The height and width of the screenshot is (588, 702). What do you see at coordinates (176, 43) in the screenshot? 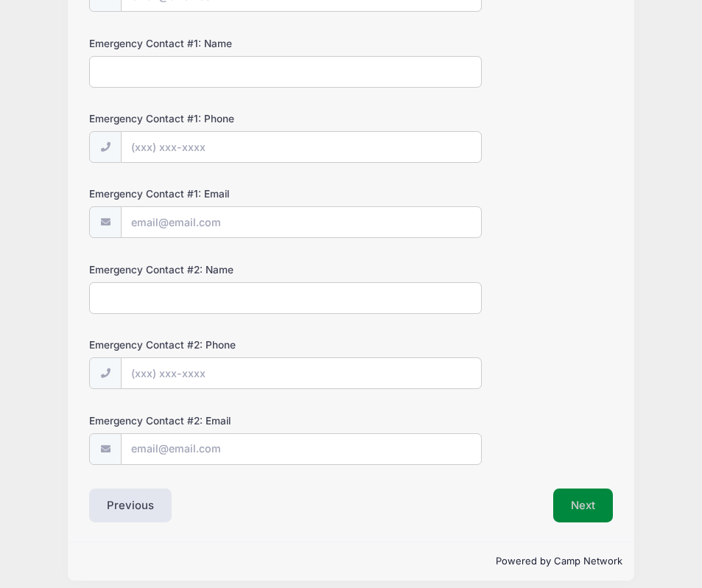
I see `label: Emergency Contact #1: Name` at bounding box center [176, 43].